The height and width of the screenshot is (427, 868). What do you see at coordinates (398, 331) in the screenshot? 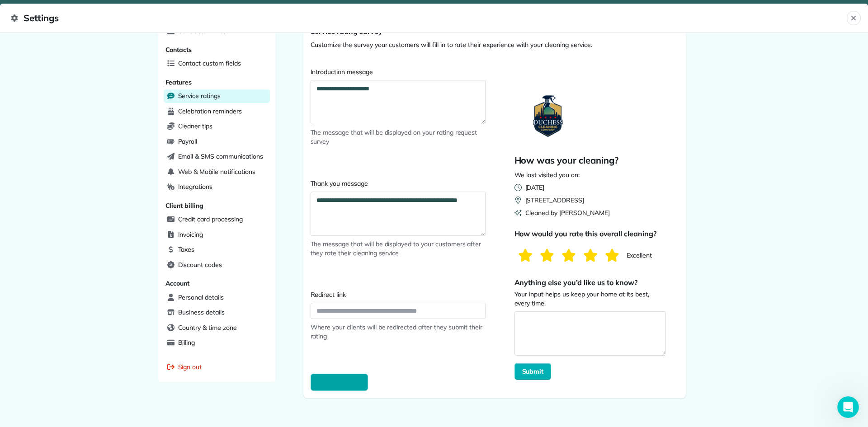
I see `span: Where your clients will be redirected after they submit their rating` at bounding box center [398, 331].